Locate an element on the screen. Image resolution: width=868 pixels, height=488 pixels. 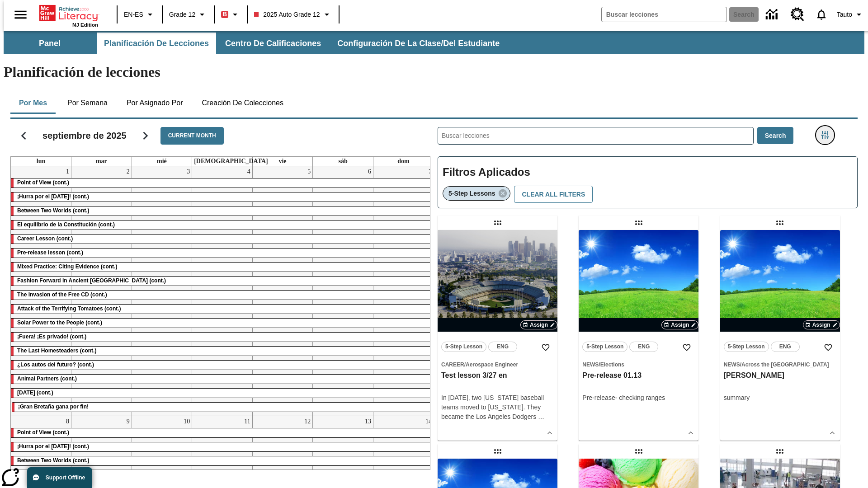
div: Lección arrastrable: Test pre-release 21 is located at coordinates (780, 451).